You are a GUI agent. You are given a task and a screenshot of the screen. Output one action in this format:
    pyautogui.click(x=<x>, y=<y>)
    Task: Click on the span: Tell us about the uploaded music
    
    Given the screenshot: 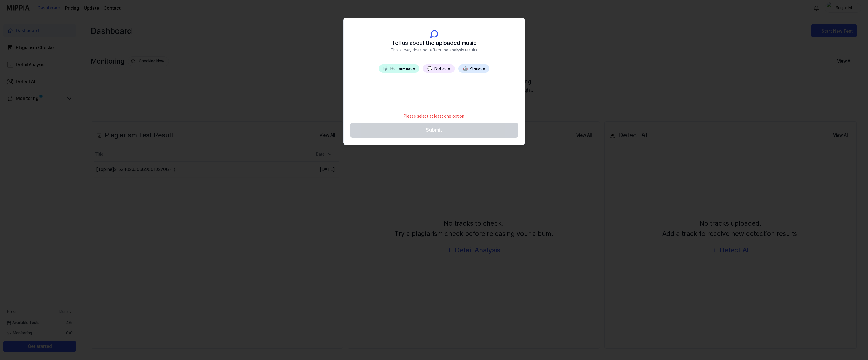 What is the action you would take?
    pyautogui.click(x=434, y=43)
    